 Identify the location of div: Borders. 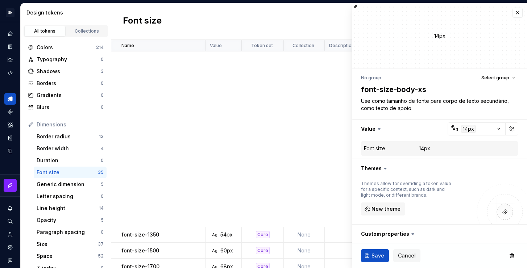
(69, 83).